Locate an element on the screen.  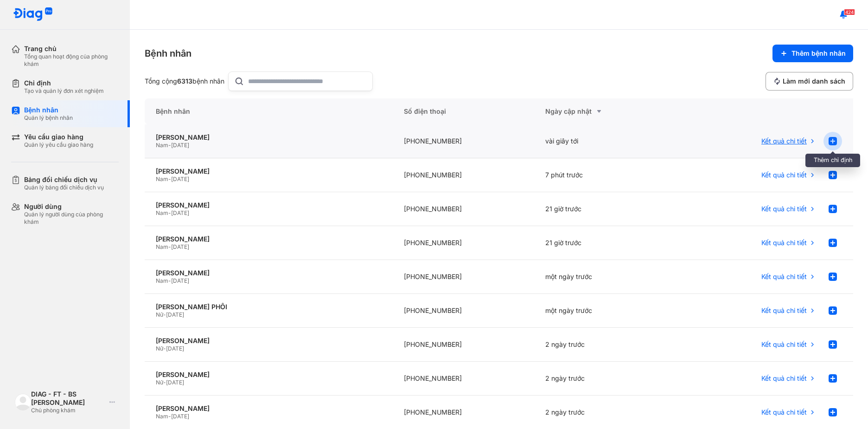
div: Bảng đối chiếu dịch vụ is located at coordinates (64, 179).